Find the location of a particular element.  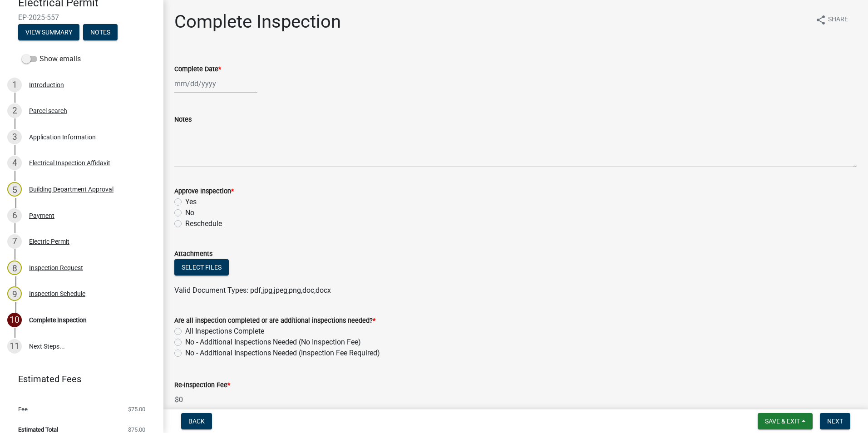

div: Application Information is located at coordinates (62, 137).